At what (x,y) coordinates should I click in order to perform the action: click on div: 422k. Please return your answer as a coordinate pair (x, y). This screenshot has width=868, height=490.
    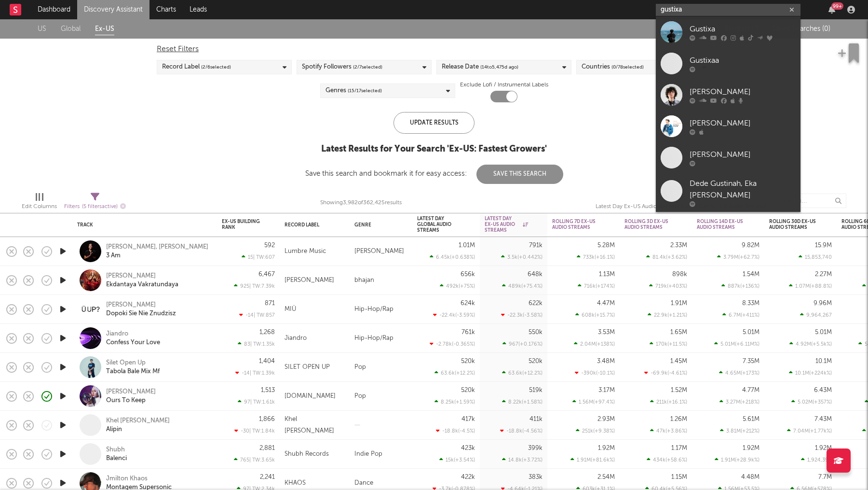
    Looking at the image, I should click on (468, 477).